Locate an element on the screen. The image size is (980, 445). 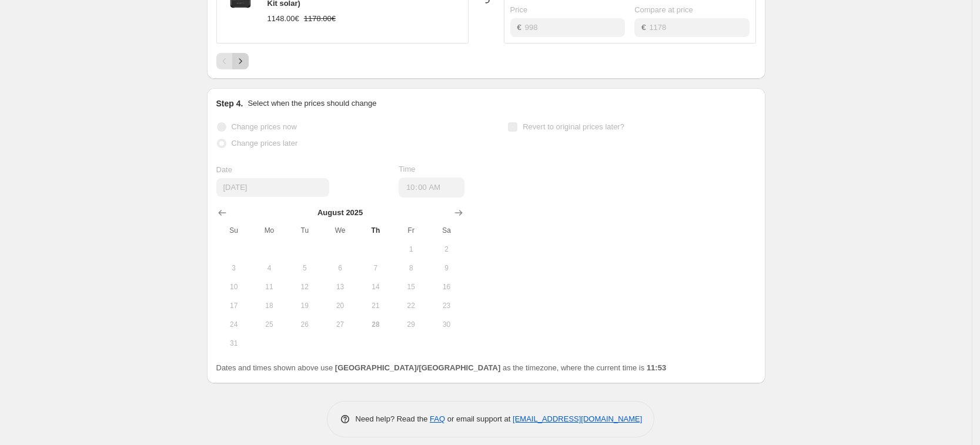
span: 30 is located at coordinates (446, 325).